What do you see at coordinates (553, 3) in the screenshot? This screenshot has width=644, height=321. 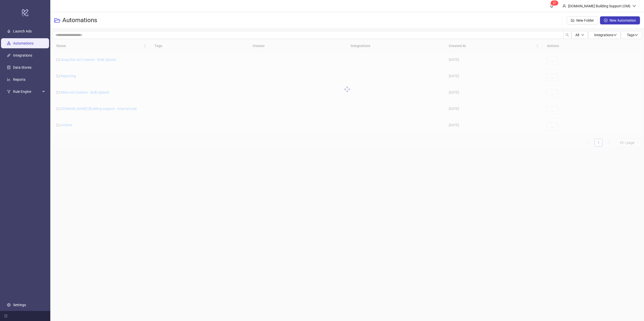 I see `span: 3` at bounding box center [553, 3].